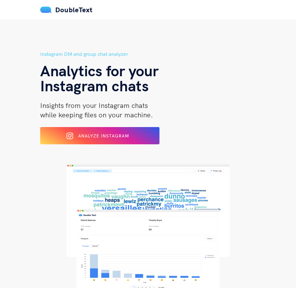 This screenshot has height=288, width=296. What do you see at coordinates (66, 10) in the screenshot?
I see `a: DoubleText` at bounding box center [66, 10].